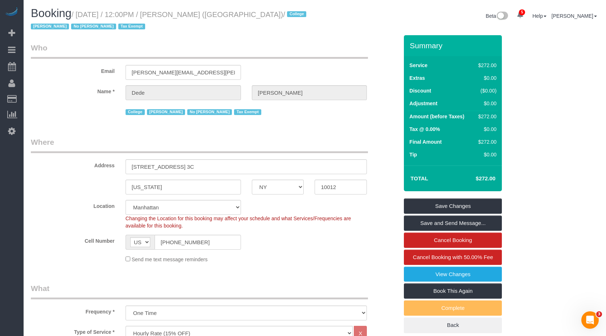 The width and height of the screenshot is (606, 336). What do you see at coordinates (73, 310) in the screenshot?
I see `label: Frequency *` at bounding box center [73, 310].